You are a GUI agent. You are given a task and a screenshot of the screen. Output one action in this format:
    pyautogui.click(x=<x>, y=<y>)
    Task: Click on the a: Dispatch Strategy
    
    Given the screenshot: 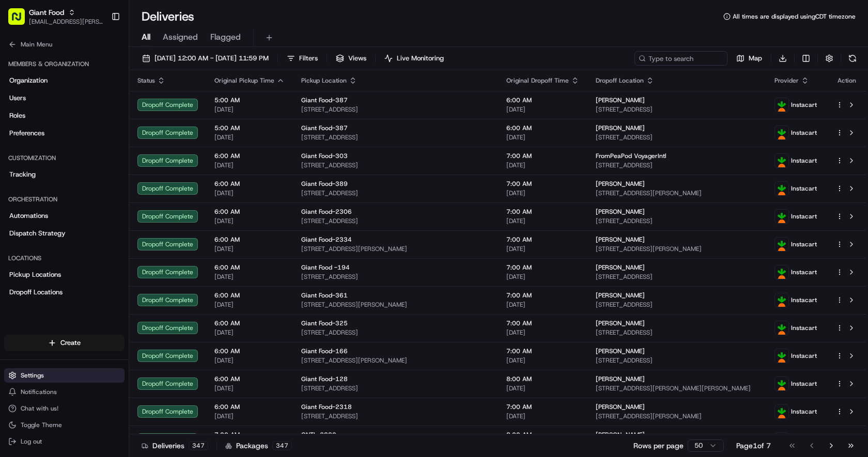 What is the action you would take?
    pyautogui.click(x=64, y=233)
    